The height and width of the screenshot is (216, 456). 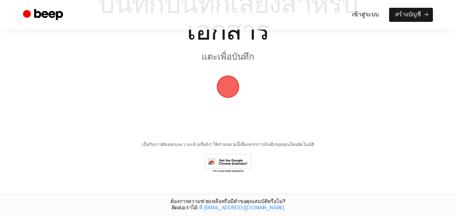 I want to click on button: โลโก้บี๊บ, so click(x=228, y=87).